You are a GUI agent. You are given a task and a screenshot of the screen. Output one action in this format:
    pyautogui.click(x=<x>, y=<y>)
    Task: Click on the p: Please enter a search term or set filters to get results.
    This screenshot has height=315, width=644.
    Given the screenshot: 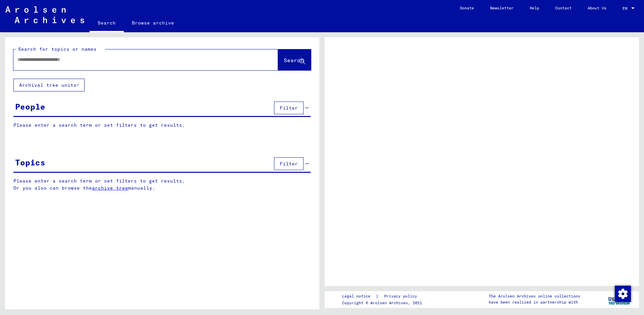 What is the action you would take?
    pyautogui.click(x=162, y=125)
    